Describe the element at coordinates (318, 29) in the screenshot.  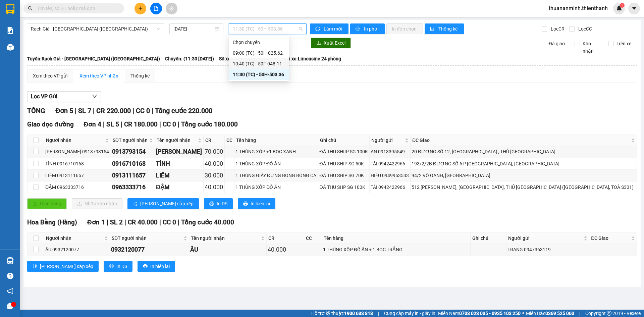
I see `span: sync` at that location.